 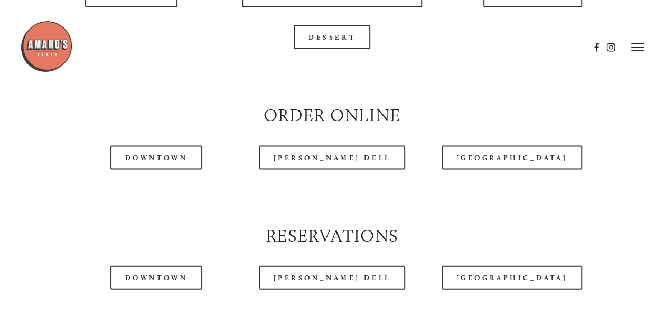 What do you see at coordinates (46, 46) in the screenshot?
I see `img: Amaro's Table` at bounding box center [46, 46].